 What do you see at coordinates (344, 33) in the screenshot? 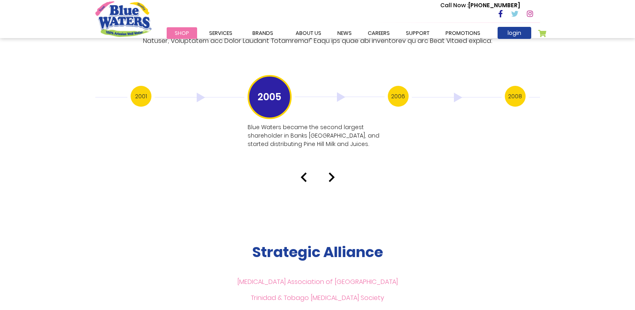
I see `a: News` at bounding box center [344, 33].